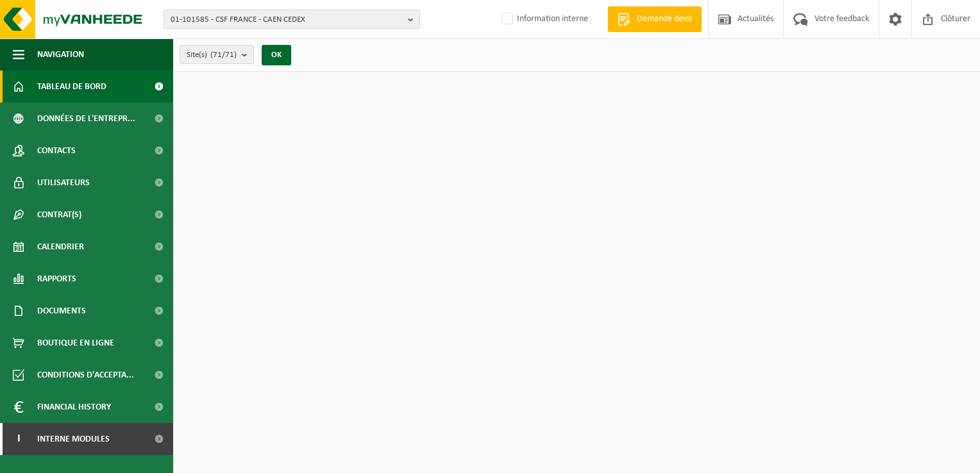 This screenshot has height=473, width=980. What do you see at coordinates (56, 279) in the screenshot?
I see `span: Rapports` at bounding box center [56, 279].